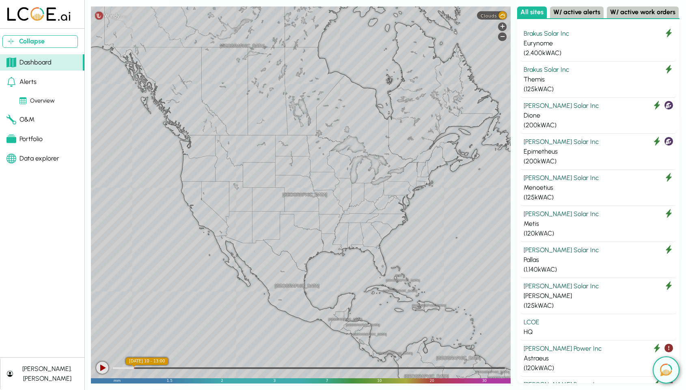  I want to click on div: Zoom out, so click(502, 37).